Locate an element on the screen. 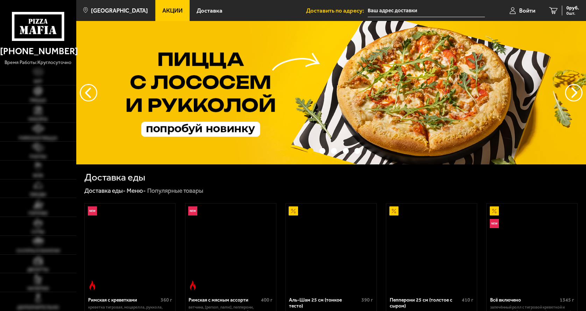  span: Пицца is located at coordinates (38, 100).